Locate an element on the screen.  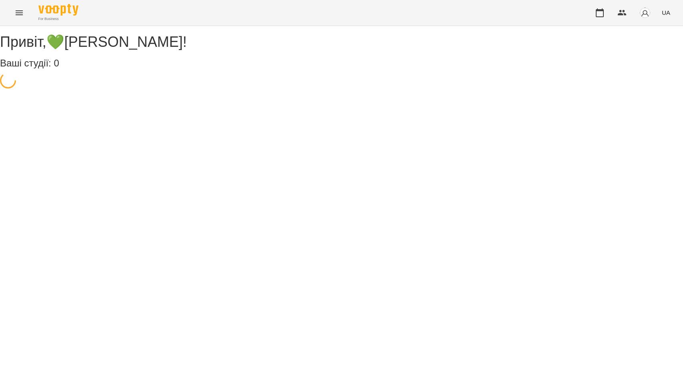
button: UA is located at coordinates (666, 12).